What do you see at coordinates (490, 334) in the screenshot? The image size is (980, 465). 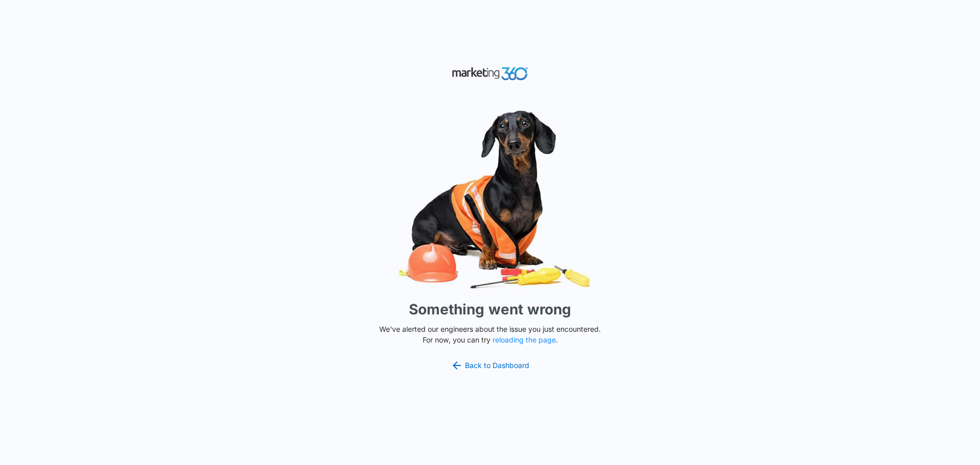 I see `p: We've alerted our engineers about the issue you just encountered. For now, you can try .` at bounding box center [490, 334].